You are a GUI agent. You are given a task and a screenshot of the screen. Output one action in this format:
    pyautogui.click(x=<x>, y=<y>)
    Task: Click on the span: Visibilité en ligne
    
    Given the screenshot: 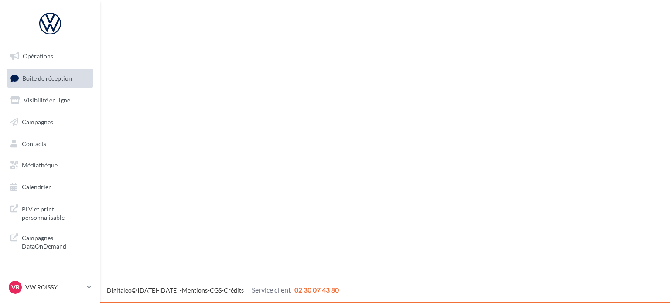 What is the action you would take?
    pyautogui.click(x=47, y=100)
    